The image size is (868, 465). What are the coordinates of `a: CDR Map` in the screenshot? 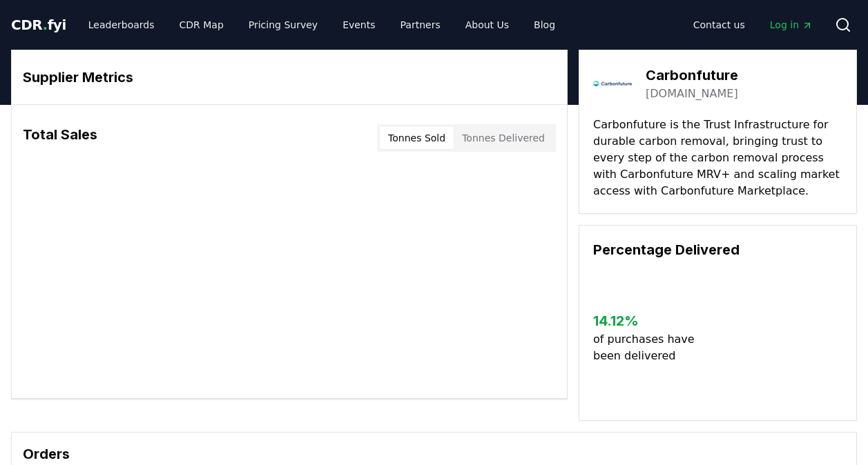 It's located at (201, 25).